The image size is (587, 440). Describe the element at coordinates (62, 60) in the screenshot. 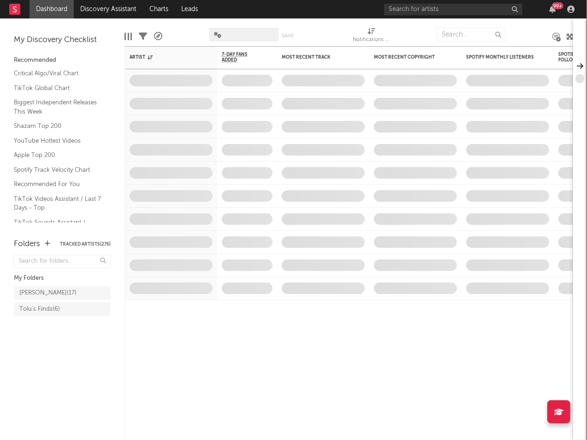

I see `div: Recommended` at that location.